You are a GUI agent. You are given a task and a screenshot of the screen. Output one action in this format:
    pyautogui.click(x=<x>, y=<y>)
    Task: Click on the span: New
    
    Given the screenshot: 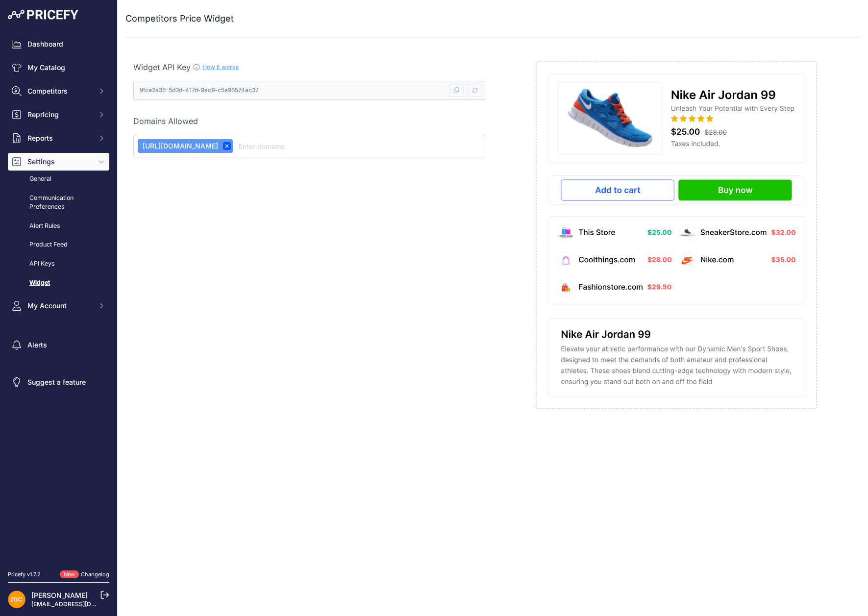 What is the action you would take?
    pyautogui.click(x=69, y=574)
    